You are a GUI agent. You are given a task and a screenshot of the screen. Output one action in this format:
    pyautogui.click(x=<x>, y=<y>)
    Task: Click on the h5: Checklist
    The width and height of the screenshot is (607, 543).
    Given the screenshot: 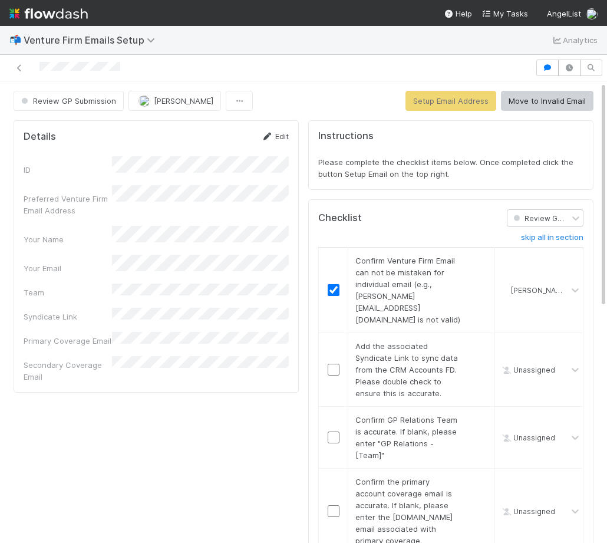 What is the action you would take?
    pyautogui.click(x=340, y=218)
    